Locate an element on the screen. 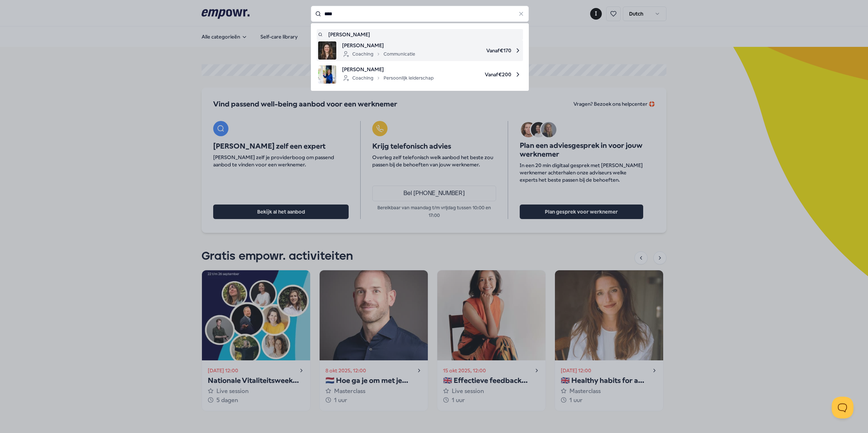 The image size is (868, 433). span: Vanaf € 200 is located at coordinates (481, 74).